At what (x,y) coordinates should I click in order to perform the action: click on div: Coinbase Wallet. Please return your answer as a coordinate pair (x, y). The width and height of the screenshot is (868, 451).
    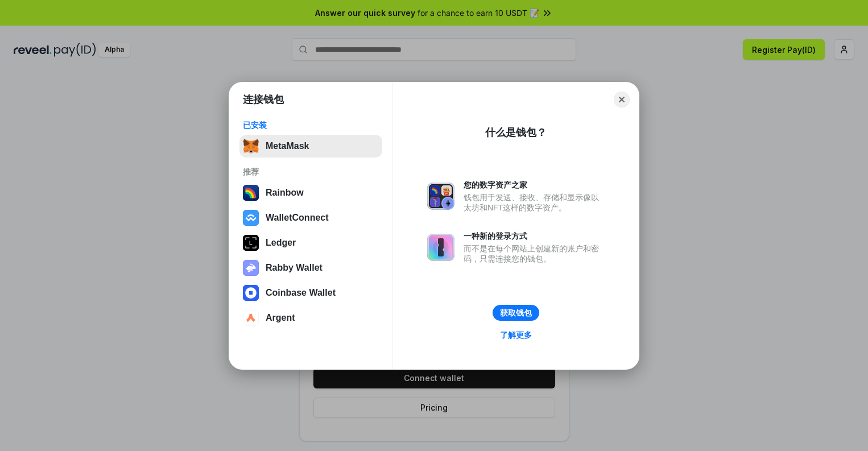
    Looking at the image, I should click on (301, 293).